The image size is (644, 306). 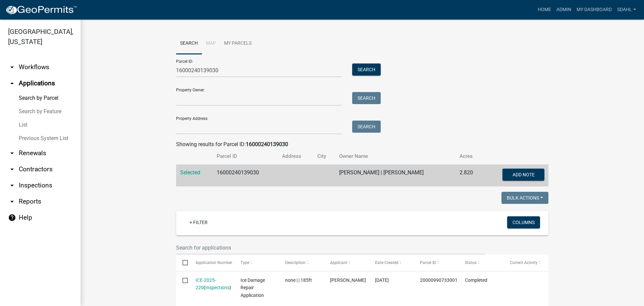 I want to click on td: 16000240139030, so click(x=245, y=176).